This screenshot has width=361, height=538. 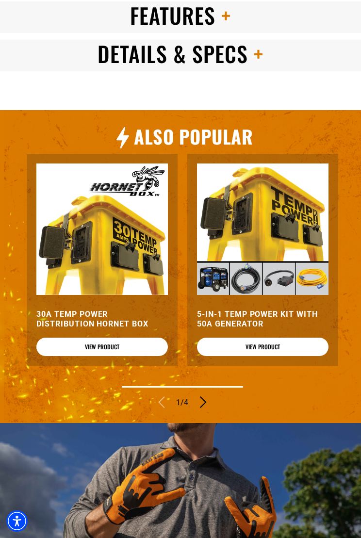 I want to click on h2: Also Popular, so click(x=193, y=136).